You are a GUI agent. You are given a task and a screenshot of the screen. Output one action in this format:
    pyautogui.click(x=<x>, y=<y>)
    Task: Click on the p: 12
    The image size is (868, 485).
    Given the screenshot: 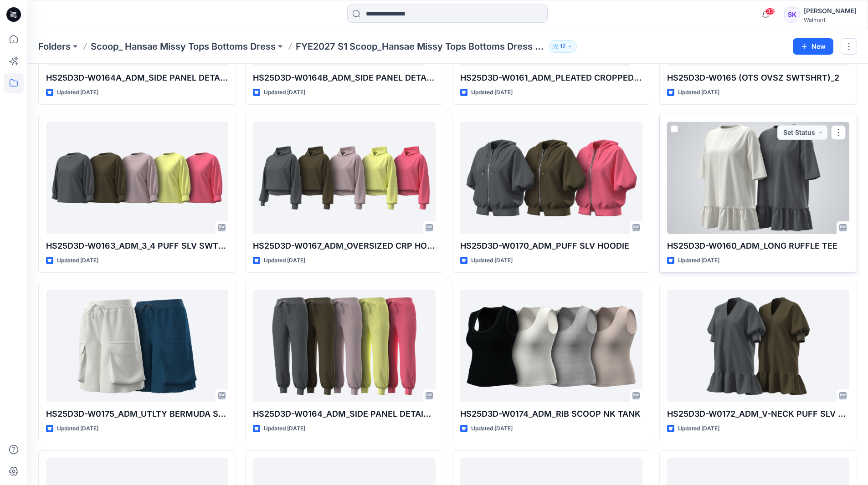 What is the action you would take?
    pyautogui.click(x=562, y=46)
    